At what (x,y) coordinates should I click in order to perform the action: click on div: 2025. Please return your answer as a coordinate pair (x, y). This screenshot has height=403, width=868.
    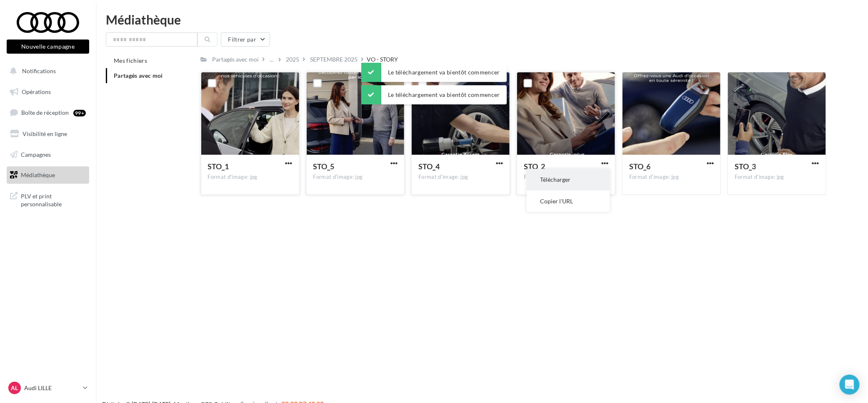
    Looking at the image, I should click on (293, 59).